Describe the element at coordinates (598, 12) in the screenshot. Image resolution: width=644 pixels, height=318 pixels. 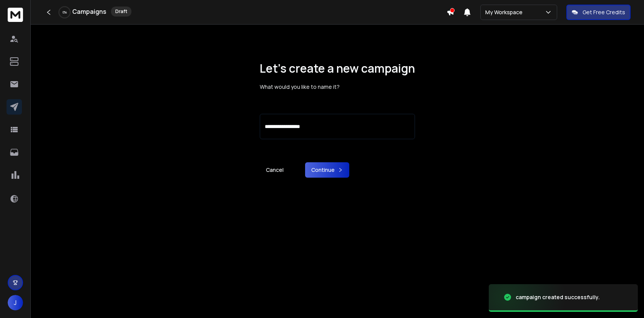
I see `button: Get Free Credits` at that location.